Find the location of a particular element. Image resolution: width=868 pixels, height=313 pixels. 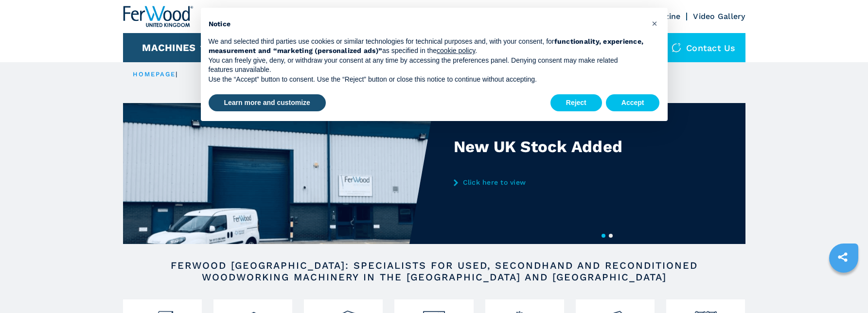

img: New UK Stock Added is located at coordinates (279, 173).